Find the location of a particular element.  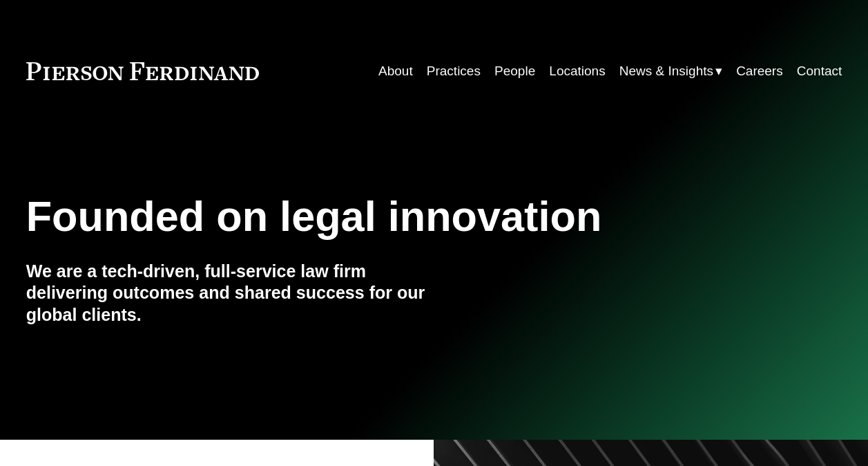

a: People is located at coordinates (515, 71).